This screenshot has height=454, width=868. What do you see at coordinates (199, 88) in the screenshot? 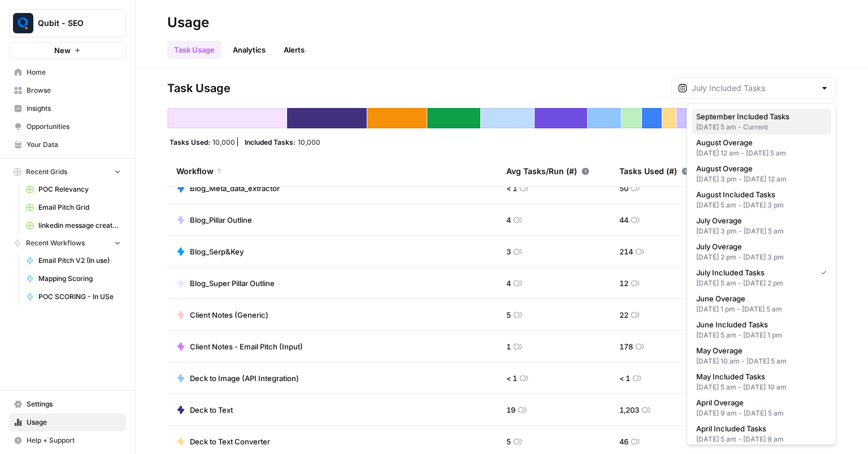
I see `span: Task Usage` at bounding box center [199, 88].